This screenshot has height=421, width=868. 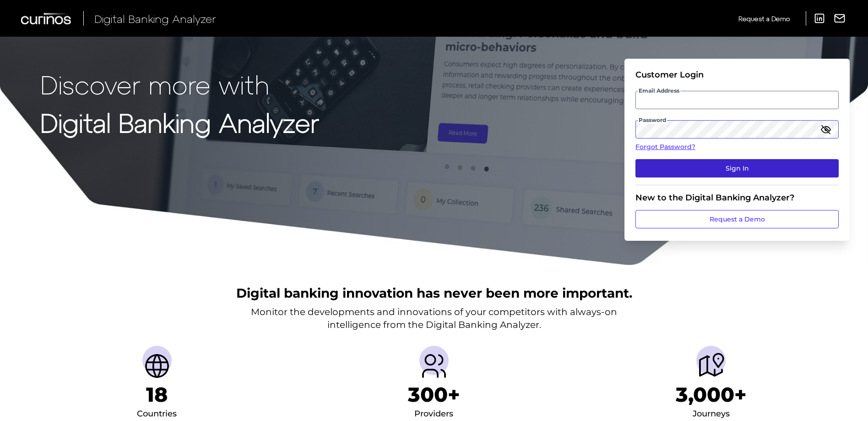 What do you see at coordinates (434, 394) in the screenshot?
I see `h1: 300+` at bounding box center [434, 394].